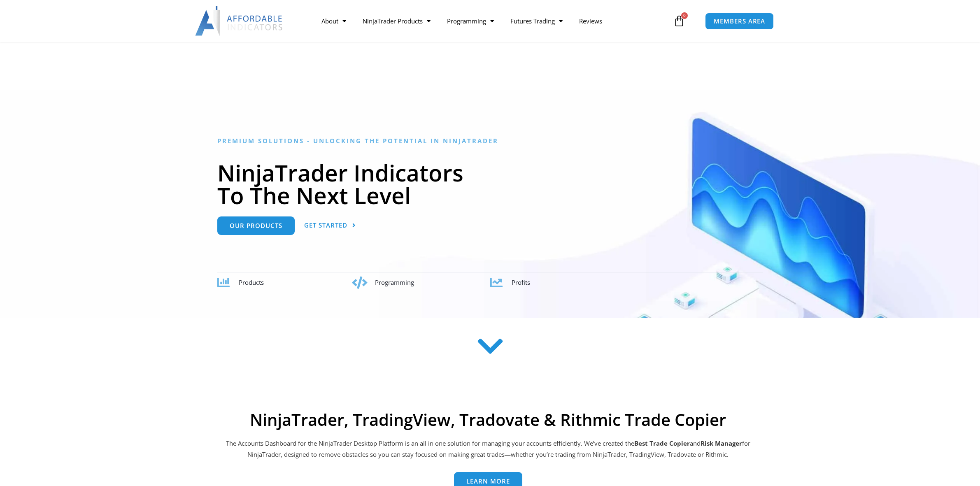  I want to click on h1: NinjaTrader Indicators To The Next Level, so click(490, 184).